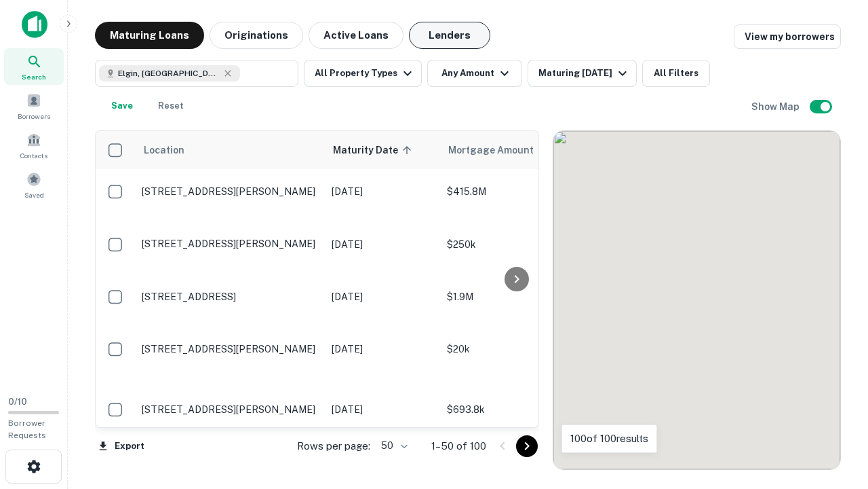 This screenshot has height=489, width=868. Describe the element at coordinates (676, 73) in the screenshot. I see `button: All Filters` at that location.